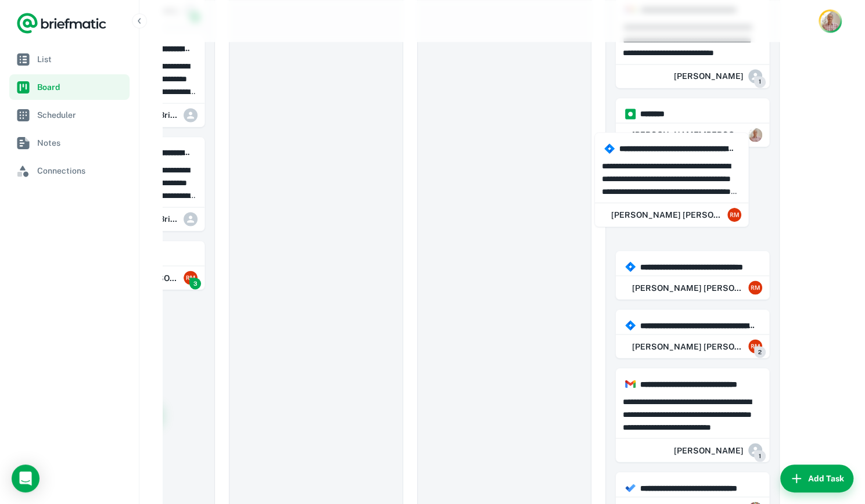 The height and width of the screenshot is (504, 865). Describe the element at coordinates (81, 87) in the screenshot. I see `span: Board` at that location.